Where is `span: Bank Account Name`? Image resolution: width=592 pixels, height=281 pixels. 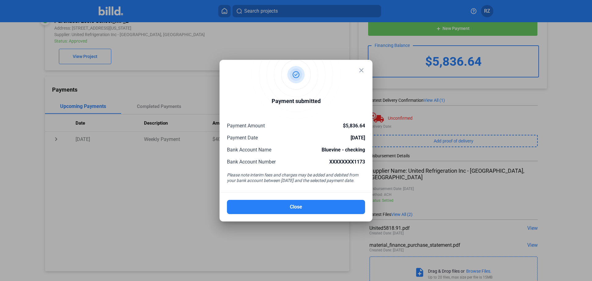 span: Bank Account Name is located at coordinates (249, 149).